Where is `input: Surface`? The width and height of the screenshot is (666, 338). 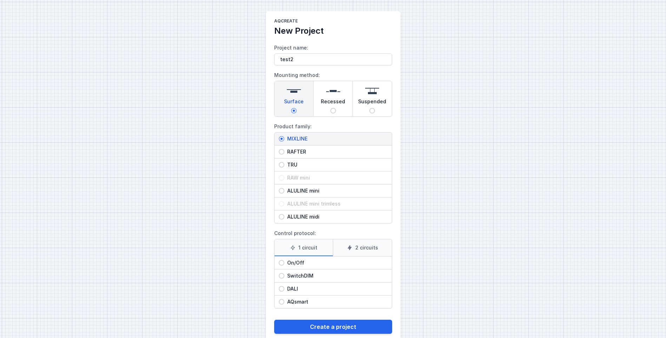
input: Surface is located at coordinates (294, 111).